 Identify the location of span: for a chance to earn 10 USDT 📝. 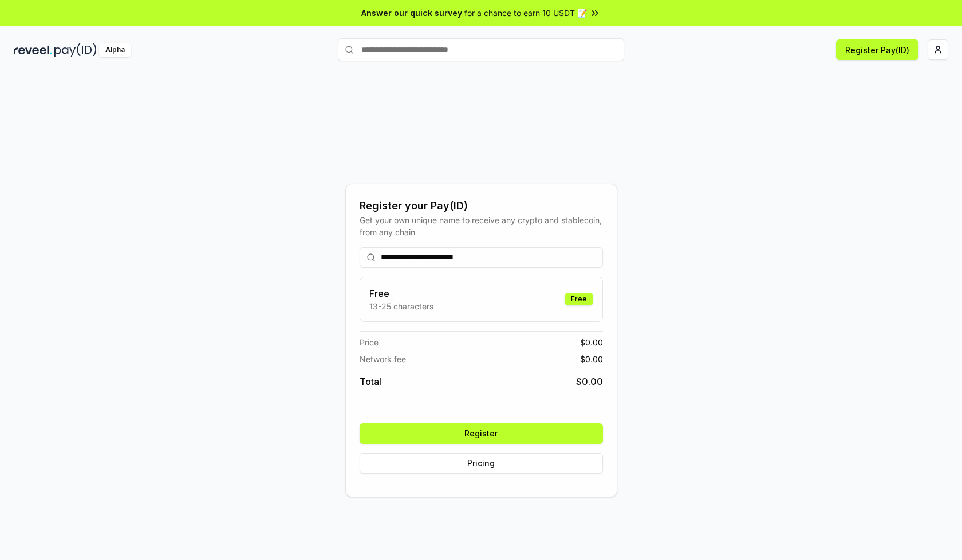
(525, 12).